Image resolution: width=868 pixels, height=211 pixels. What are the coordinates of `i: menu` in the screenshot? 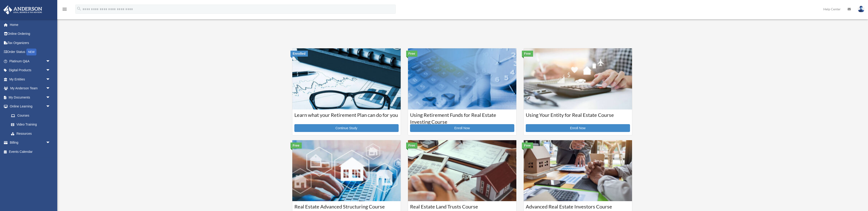 It's located at (65, 9).